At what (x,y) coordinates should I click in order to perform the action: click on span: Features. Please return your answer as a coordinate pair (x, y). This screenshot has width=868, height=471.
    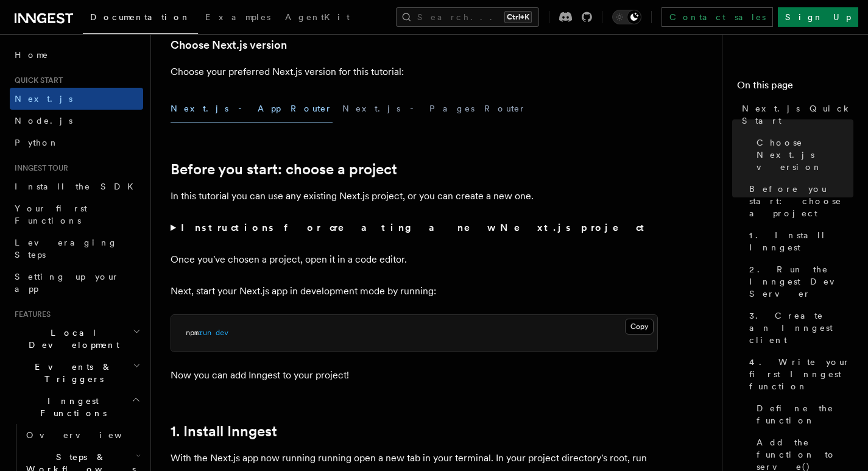
    Looking at the image, I should click on (30, 314).